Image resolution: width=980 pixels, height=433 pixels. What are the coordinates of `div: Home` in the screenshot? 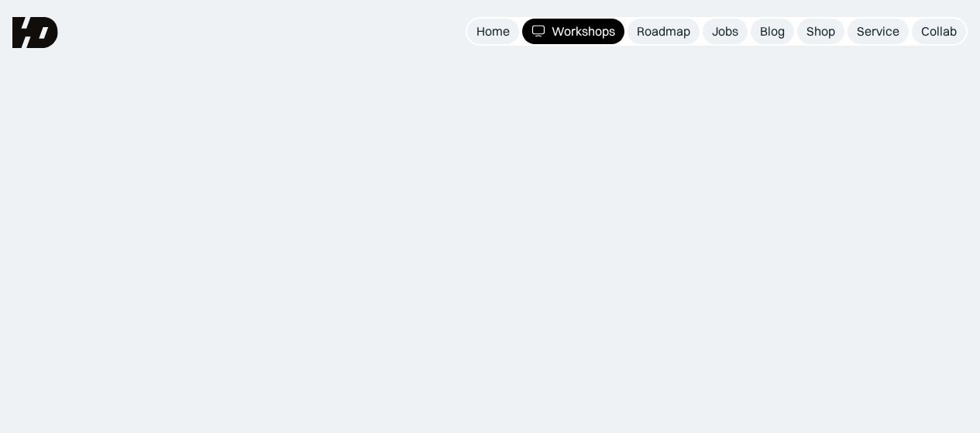 It's located at (493, 31).